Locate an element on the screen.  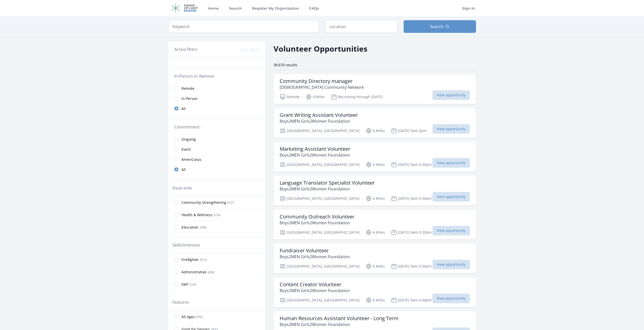
span: All Ages is located at coordinates (188, 317).